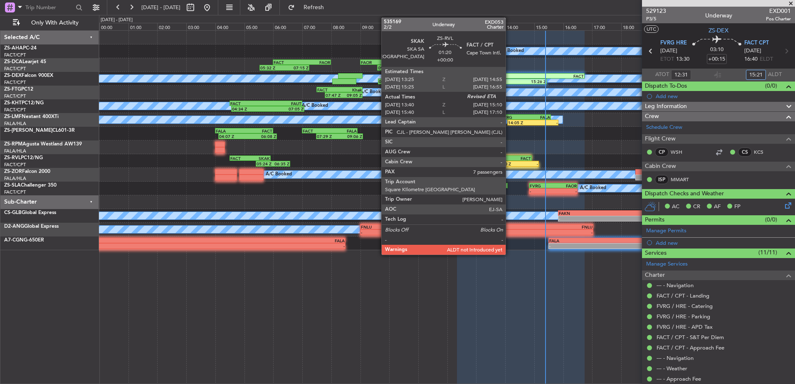  What do you see at coordinates (717, 207) in the screenshot?
I see `span: AF` at bounding box center [717, 207].